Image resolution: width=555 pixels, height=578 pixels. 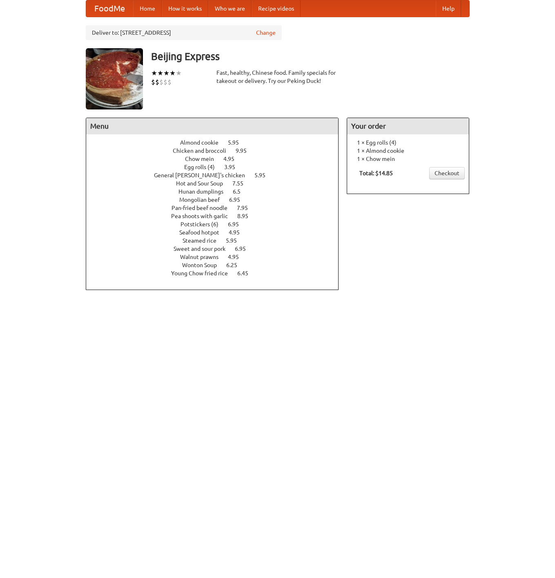 I want to click on span: Chicken and broccoli, so click(x=203, y=151).